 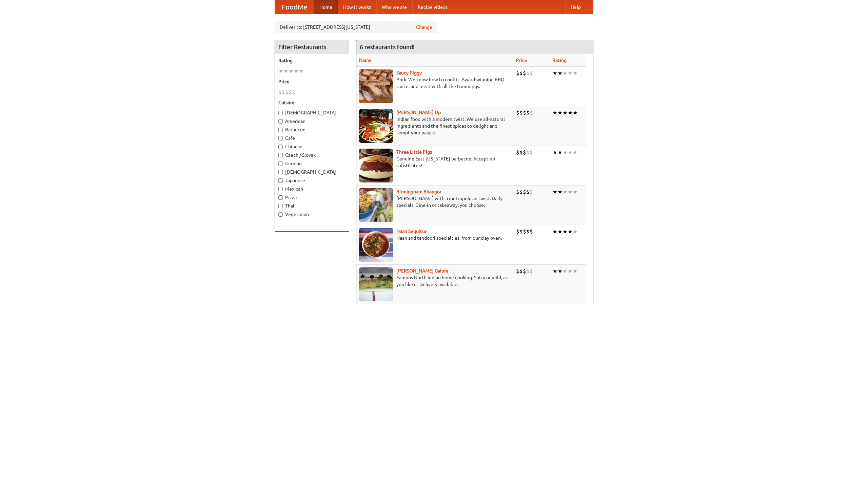 What do you see at coordinates (376, 205) in the screenshot?
I see `img: bhangra.jpg` at bounding box center [376, 205].